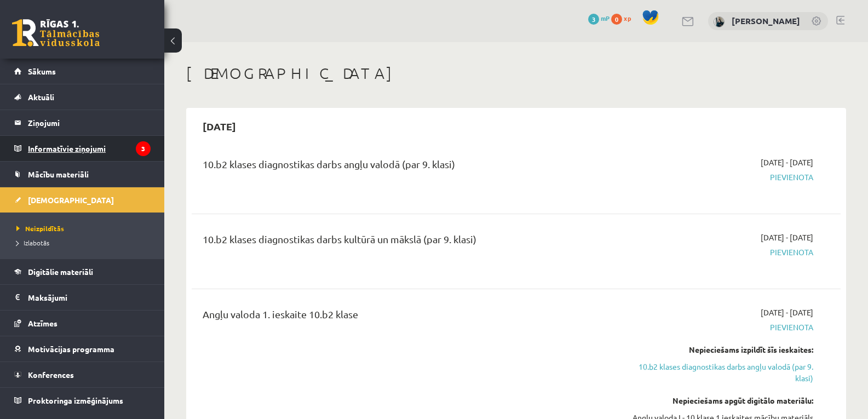 The height and width of the screenshot is (419, 868). What do you see at coordinates (42, 71) in the screenshot?
I see `span: Sākums` at bounding box center [42, 71].